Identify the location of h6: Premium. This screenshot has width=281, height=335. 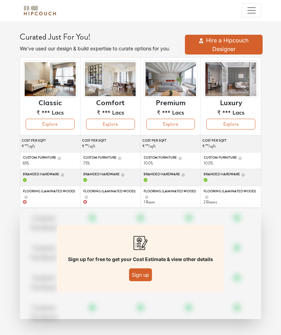
(171, 102).